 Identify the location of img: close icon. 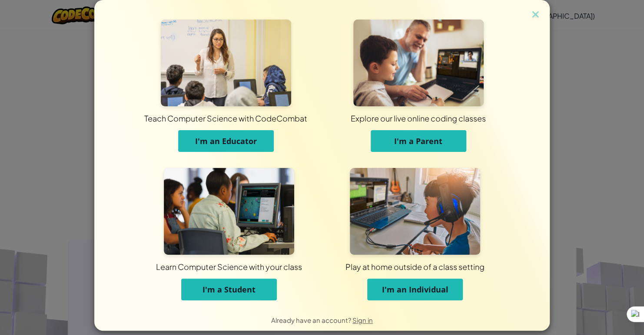
(536, 16).